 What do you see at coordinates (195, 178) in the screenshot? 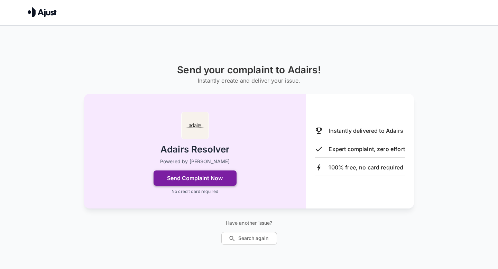
I see `button: Send Complaint Now` at bounding box center [195, 178].